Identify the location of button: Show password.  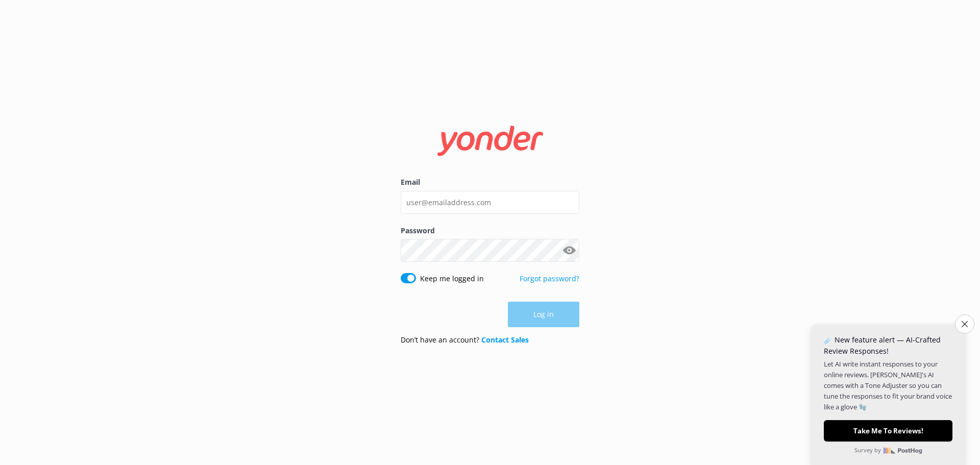
(569, 251).